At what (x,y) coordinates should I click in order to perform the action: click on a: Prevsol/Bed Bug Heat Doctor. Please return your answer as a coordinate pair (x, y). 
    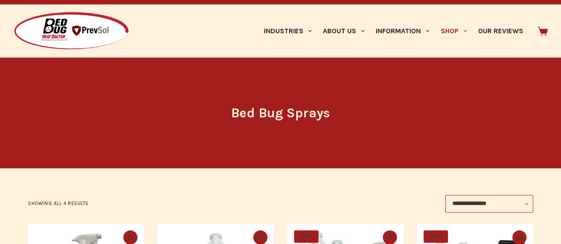
    Looking at the image, I should click on (71, 31).